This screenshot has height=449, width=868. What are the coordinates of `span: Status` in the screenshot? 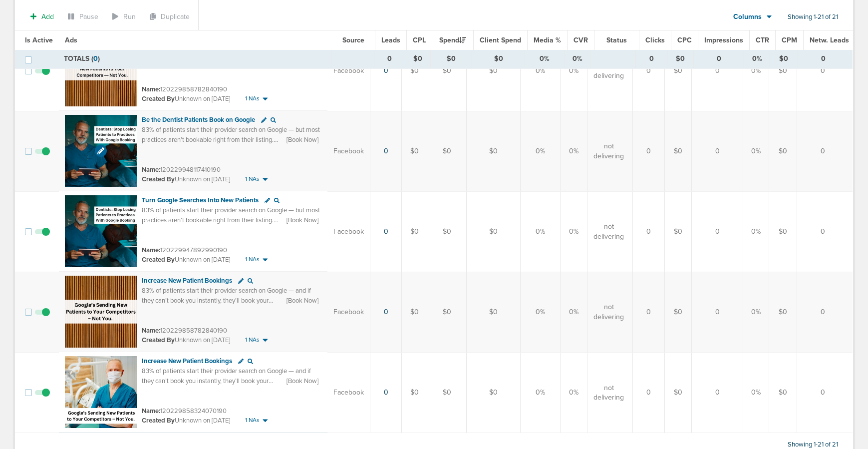 It's located at (616, 40).